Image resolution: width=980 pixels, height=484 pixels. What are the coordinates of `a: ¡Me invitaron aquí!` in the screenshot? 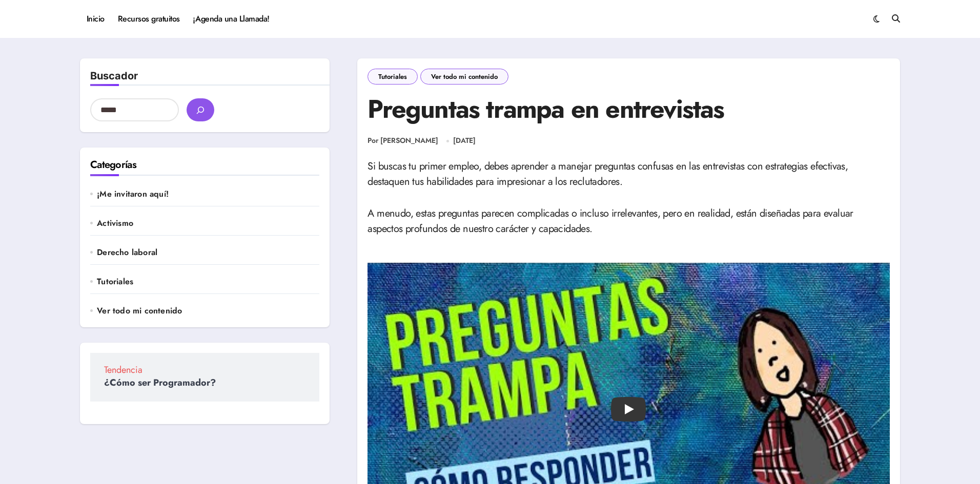 It's located at (208, 194).